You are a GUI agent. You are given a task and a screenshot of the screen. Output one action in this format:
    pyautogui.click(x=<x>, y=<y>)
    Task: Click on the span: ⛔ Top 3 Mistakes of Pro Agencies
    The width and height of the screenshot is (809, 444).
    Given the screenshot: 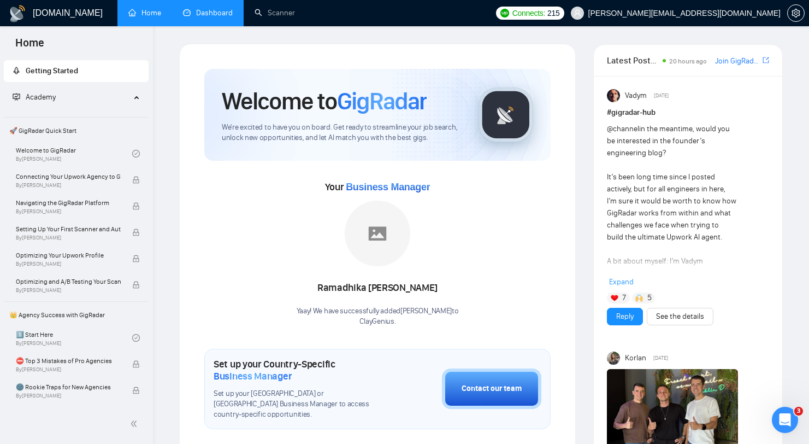 What is the action you would take?
    pyautogui.click(x=68, y=361)
    